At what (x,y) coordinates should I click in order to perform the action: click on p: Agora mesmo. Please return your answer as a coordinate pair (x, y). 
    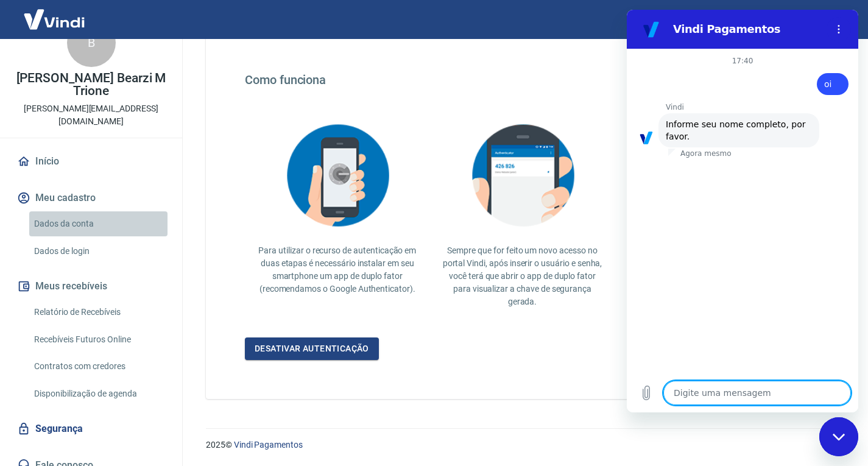
    Looking at the image, I should click on (79, 144).